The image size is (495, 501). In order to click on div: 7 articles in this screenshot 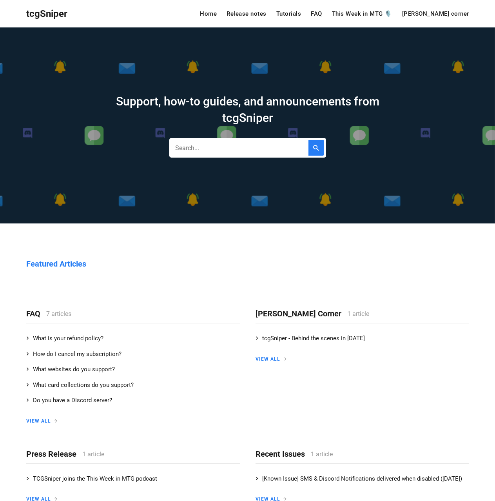, I will do `click(59, 314)`.